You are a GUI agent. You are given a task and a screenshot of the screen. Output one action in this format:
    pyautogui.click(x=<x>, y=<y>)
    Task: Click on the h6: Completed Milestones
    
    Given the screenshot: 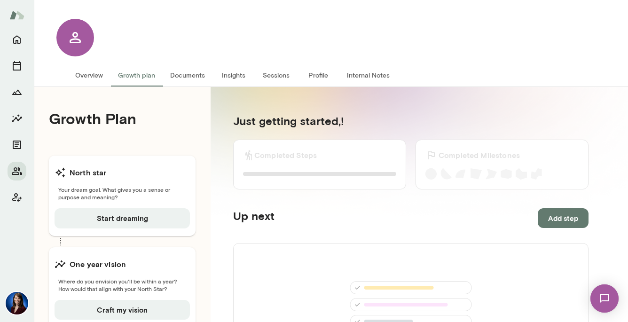 What is the action you would take?
    pyautogui.click(x=479, y=155)
    